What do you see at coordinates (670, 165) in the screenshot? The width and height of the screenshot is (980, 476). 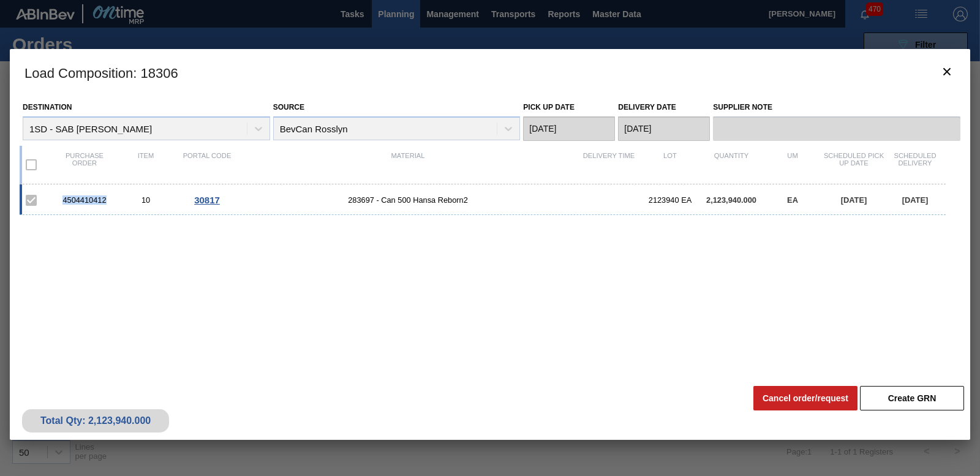 I see `div: Lot` at bounding box center [670, 165].